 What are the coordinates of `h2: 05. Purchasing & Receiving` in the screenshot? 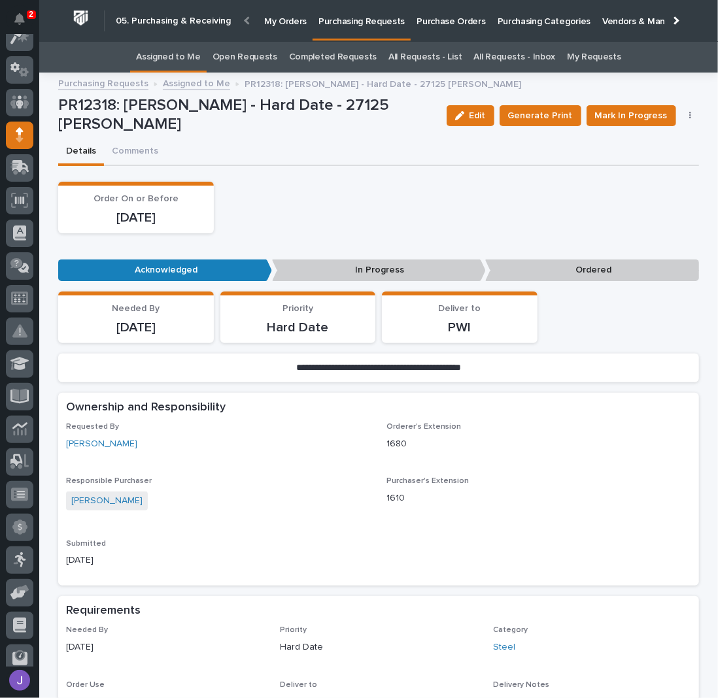 It's located at (173, 21).